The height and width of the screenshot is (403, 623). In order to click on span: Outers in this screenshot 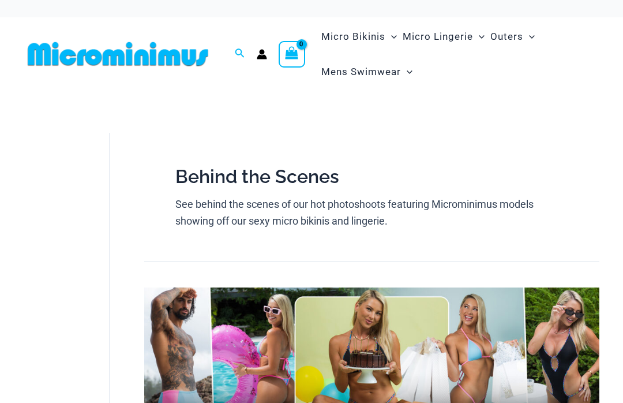, I will do `click(506, 36)`.